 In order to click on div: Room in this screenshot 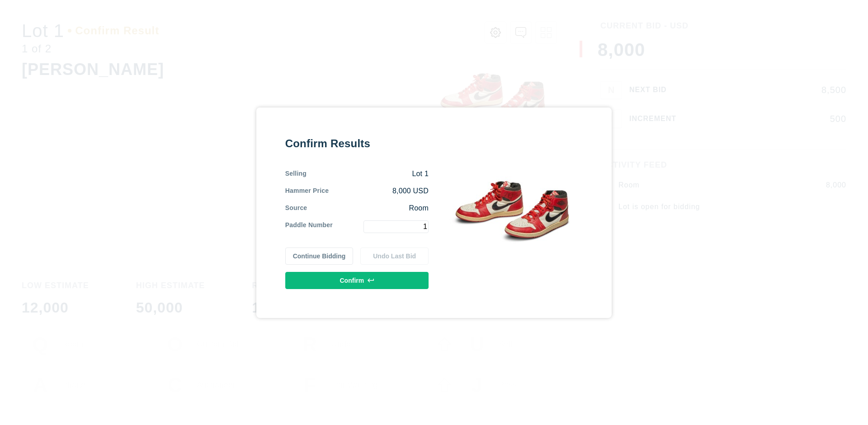, I will do `click(367, 208)`.